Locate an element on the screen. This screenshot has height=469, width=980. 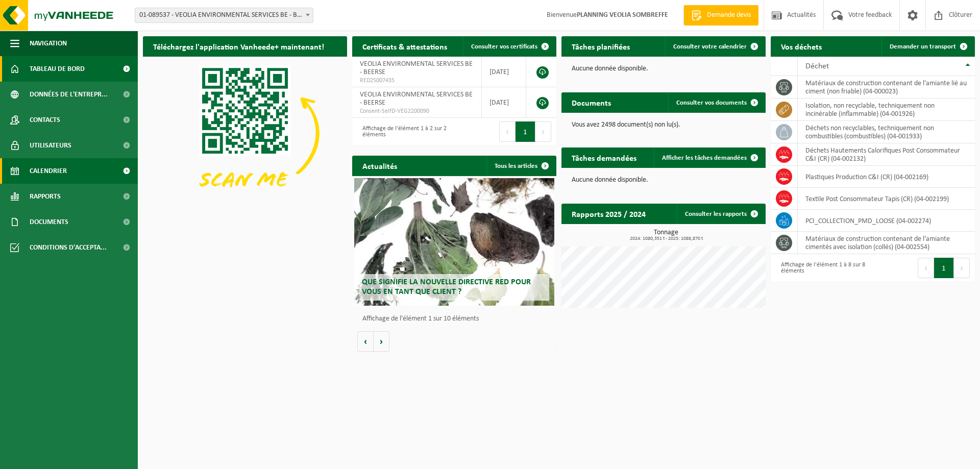
h2: Téléchargez l'application Vanheede+ maintenant! is located at coordinates (239, 46).